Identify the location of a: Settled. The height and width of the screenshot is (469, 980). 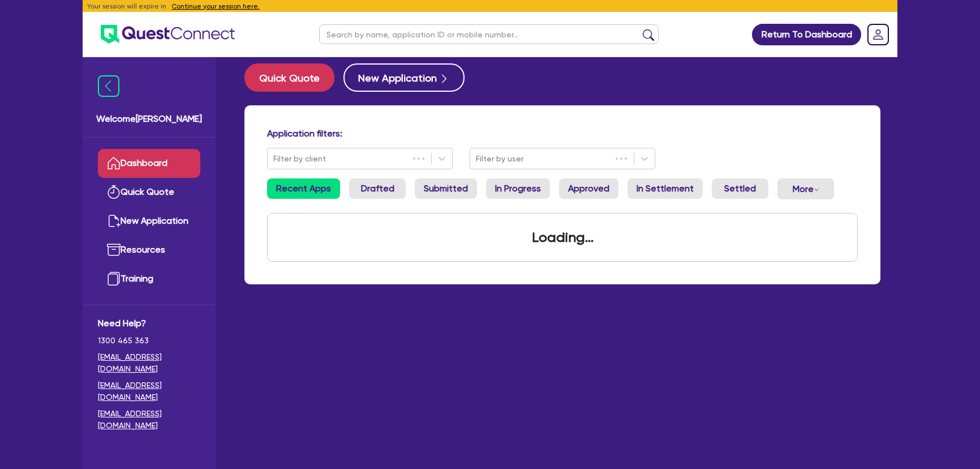
(740, 188).